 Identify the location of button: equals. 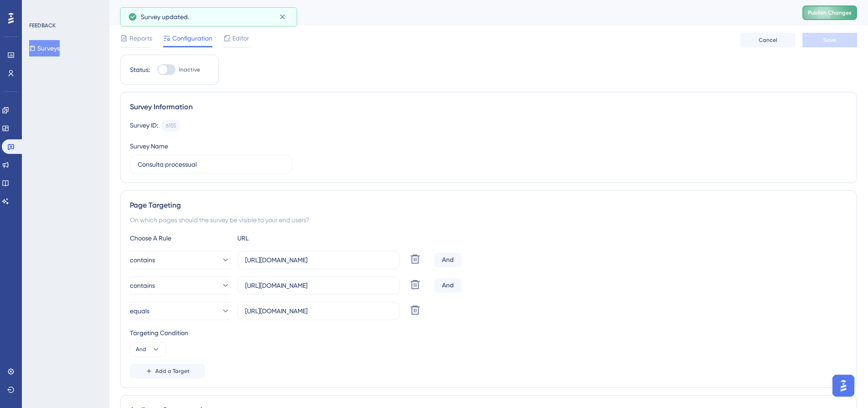
(180, 311).